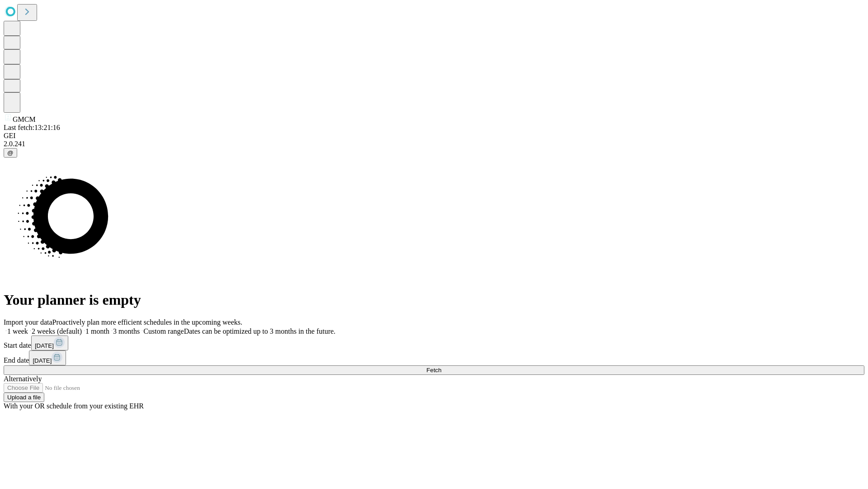  What do you see at coordinates (434, 136) in the screenshot?
I see `div: GEI` at bounding box center [434, 136].